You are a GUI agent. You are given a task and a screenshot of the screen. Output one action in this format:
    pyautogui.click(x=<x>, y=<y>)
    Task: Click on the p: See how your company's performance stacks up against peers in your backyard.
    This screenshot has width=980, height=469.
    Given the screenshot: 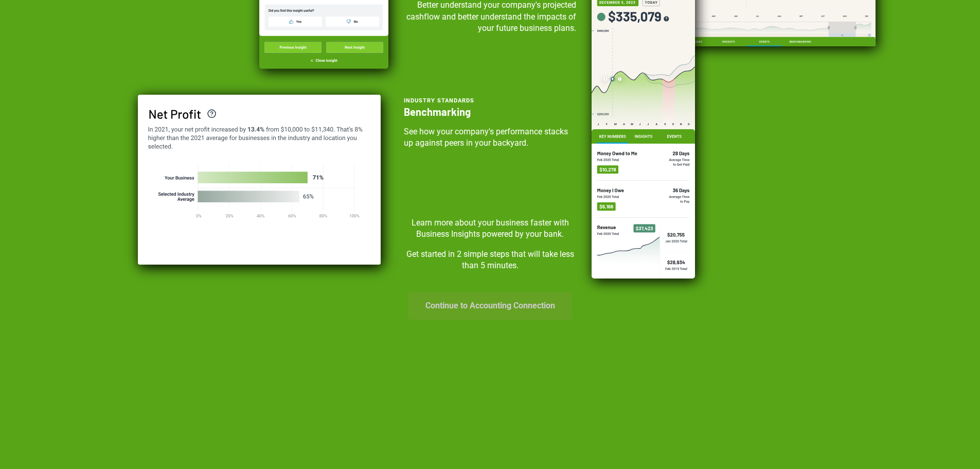 What is the action you would take?
    pyautogui.click(x=490, y=137)
    